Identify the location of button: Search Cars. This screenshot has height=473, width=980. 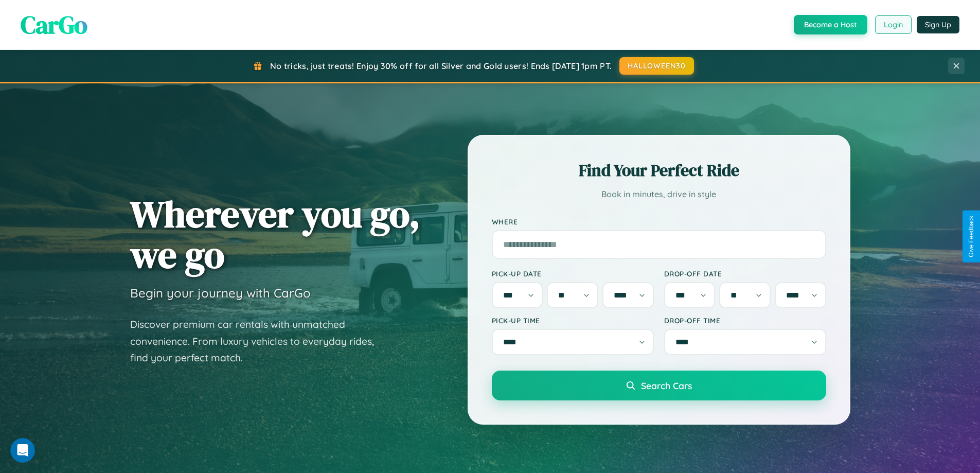
(659, 386).